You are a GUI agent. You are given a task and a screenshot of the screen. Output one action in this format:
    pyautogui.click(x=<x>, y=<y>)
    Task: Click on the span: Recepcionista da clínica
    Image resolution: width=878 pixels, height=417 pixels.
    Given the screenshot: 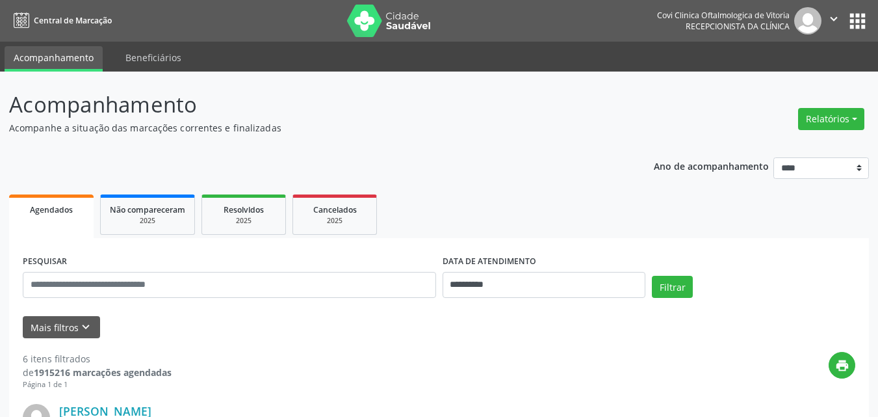 What is the action you would take?
    pyautogui.click(x=738, y=26)
    